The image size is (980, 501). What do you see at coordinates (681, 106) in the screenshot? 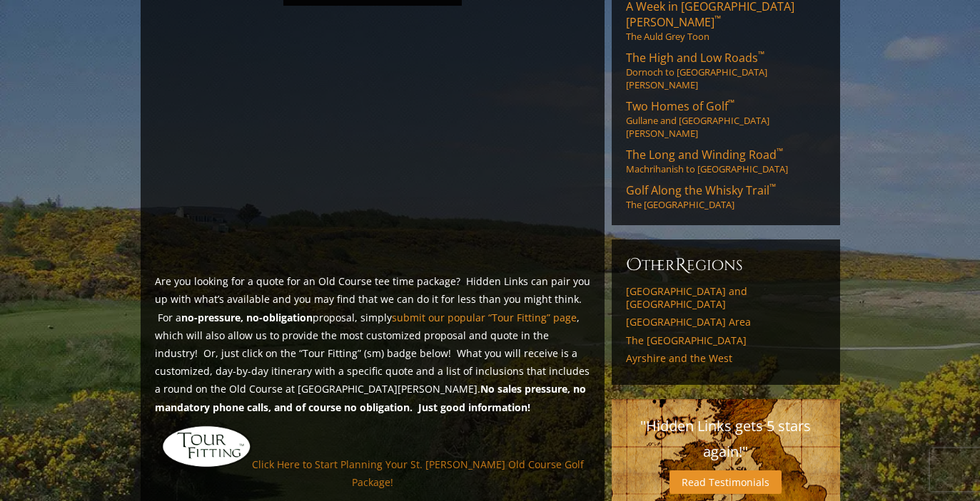
I see `span: Two Homes of Golf` at bounding box center [681, 106].